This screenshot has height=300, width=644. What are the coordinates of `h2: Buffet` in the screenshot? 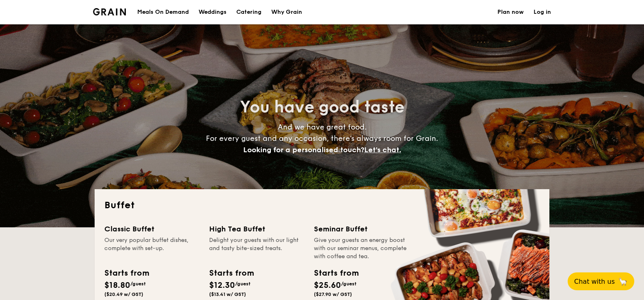 It's located at (322, 205).